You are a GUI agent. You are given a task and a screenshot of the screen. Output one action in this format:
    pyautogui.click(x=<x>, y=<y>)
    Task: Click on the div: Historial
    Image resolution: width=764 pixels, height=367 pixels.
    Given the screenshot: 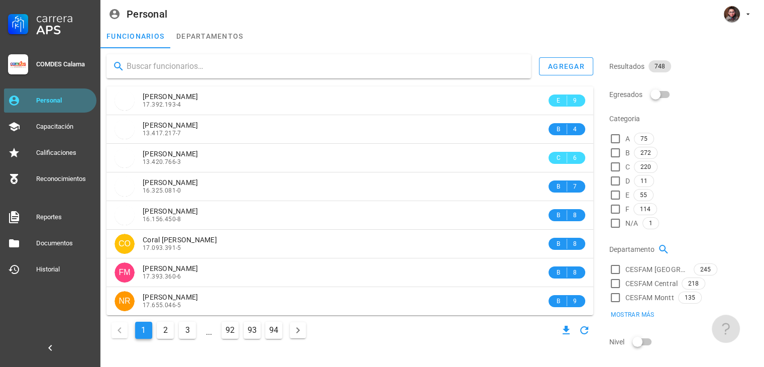 What is the action you would take?
    pyautogui.click(x=64, y=269)
    